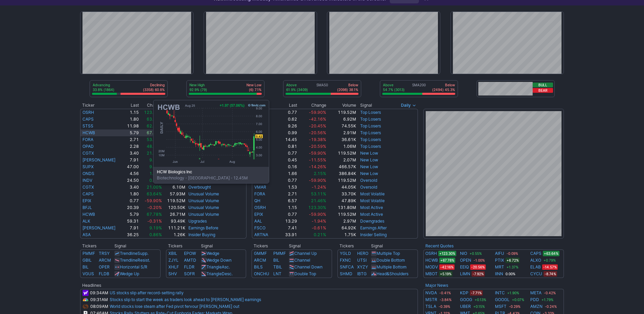 Image resolution: width=644 pixels, height=314 pixels. I want to click on th: Change, so click(151, 105).